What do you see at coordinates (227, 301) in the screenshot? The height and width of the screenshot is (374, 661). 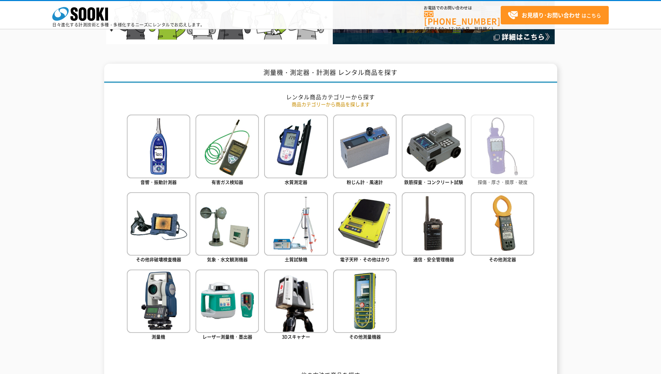 I see `img: レーザー測量機・墨出器` at bounding box center [227, 301].